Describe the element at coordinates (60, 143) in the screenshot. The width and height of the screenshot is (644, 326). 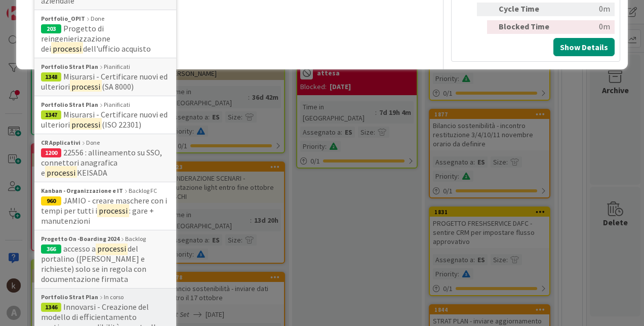
I see `b: CR Applicativi` at that location.